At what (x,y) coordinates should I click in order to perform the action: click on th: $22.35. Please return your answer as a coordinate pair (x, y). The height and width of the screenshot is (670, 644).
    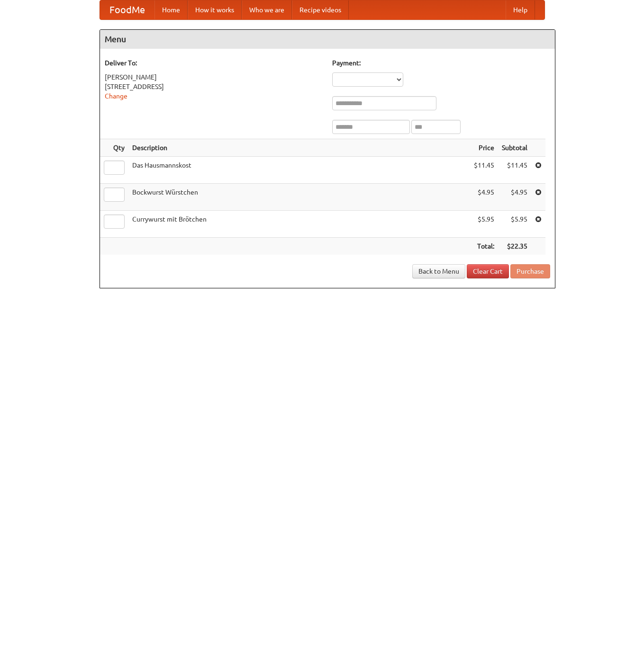
    Looking at the image, I should click on (515, 246).